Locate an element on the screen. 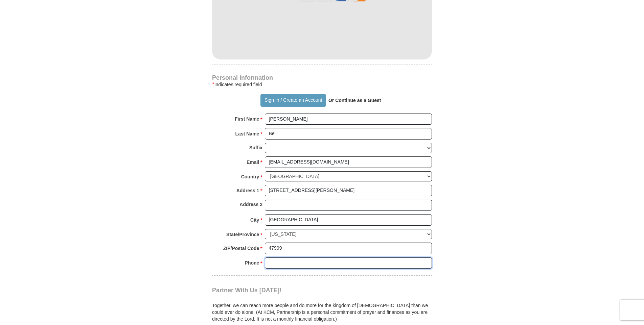  strong: City is located at coordinates (255, 220).